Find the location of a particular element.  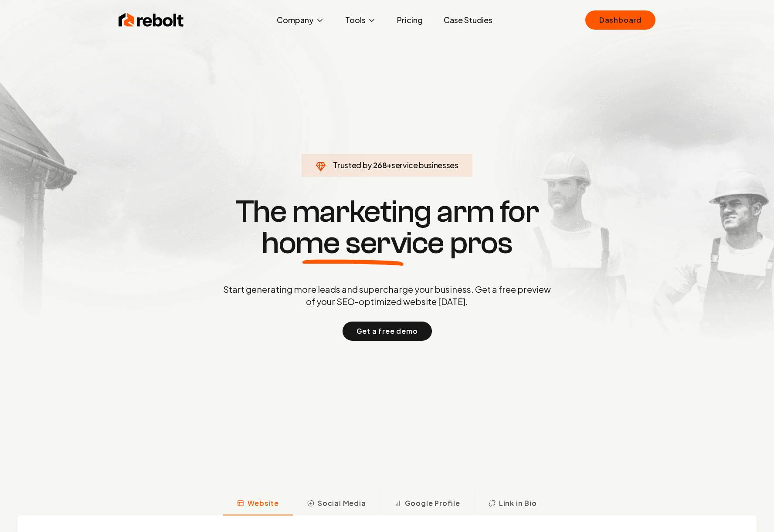

a: Case Studies is located at coordinates (468, 20).